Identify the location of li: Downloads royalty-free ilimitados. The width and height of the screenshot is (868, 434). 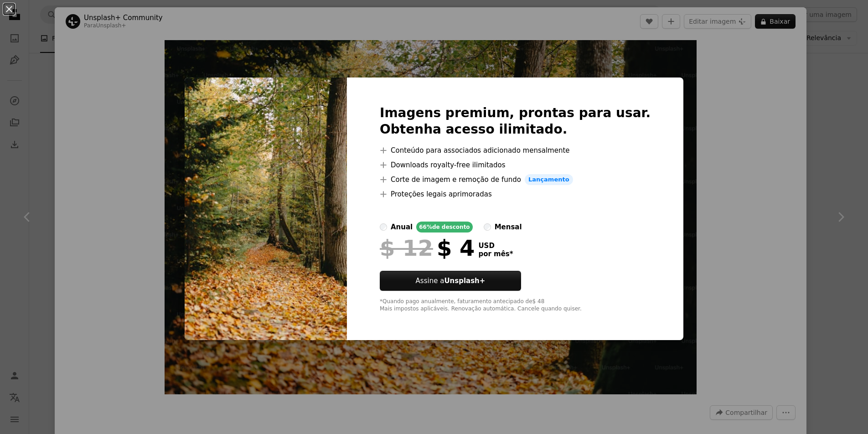
(515, 165).